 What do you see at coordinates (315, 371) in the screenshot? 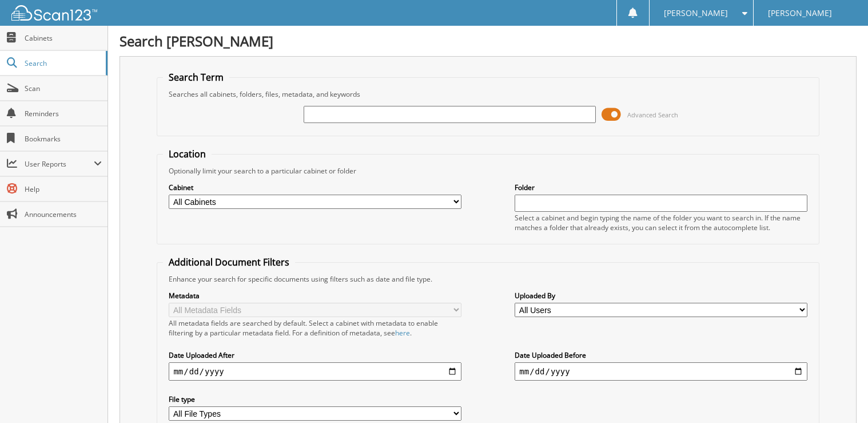
I see `input: start` at bounding box center [315, 371].